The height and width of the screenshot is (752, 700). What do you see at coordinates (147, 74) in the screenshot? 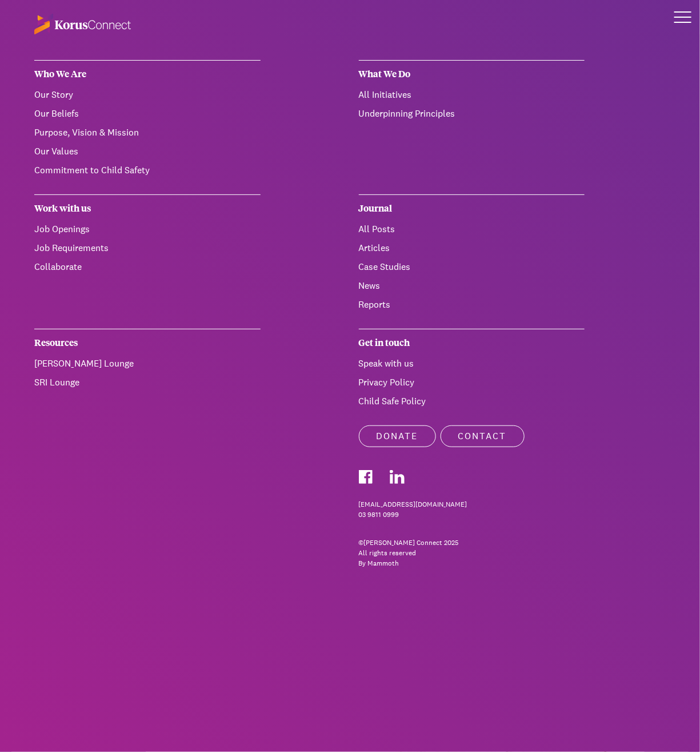
I see `div: Who We Are` at bounding box center [147, 74].